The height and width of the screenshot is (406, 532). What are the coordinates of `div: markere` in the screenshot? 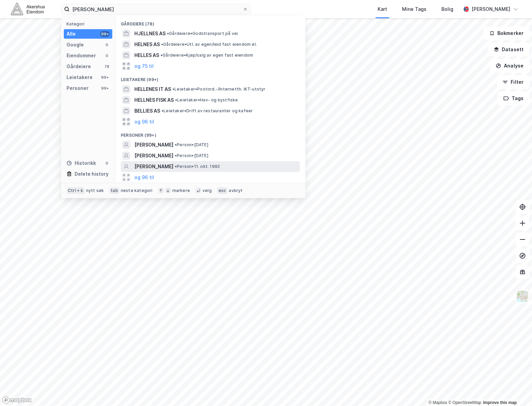 It's located at (181, 191).